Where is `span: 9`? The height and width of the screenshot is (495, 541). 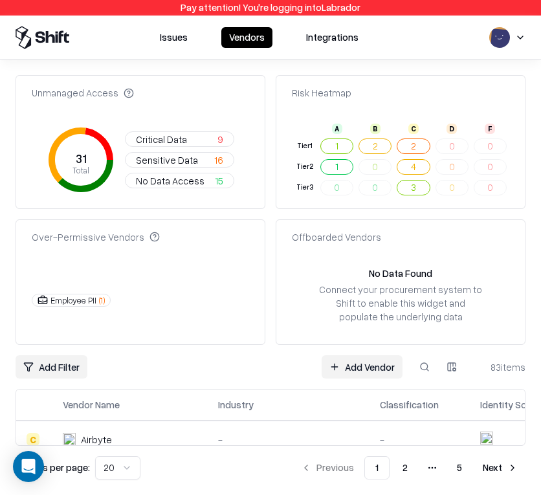
span: 9 is located at coordinates (220, 139).